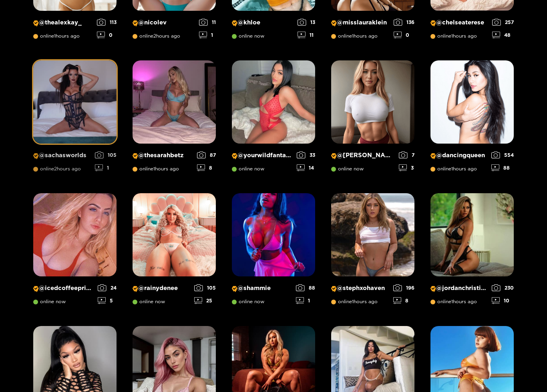  I want to click on div: 196, so click(404, 288).